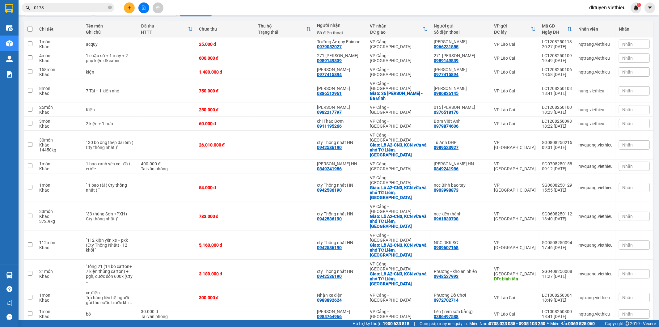  Describe the element at coordinates (446, 47) in the screenshot. I see `div: 0966231855` at that location.